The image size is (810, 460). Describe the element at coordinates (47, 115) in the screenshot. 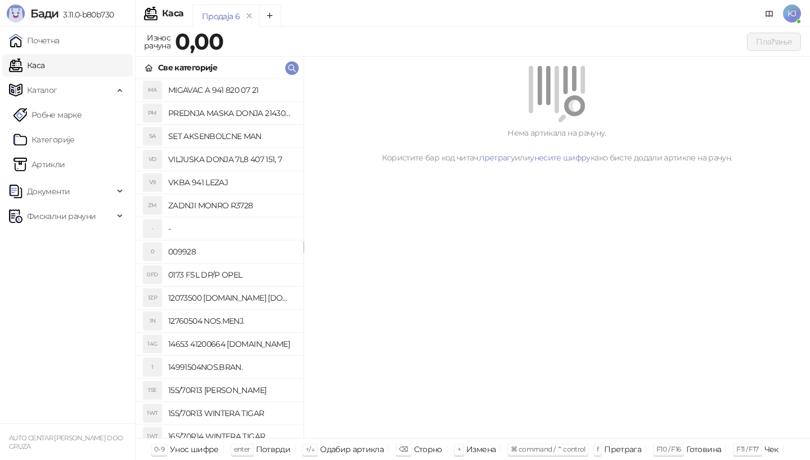

I see `a: Робне марке` at that location.